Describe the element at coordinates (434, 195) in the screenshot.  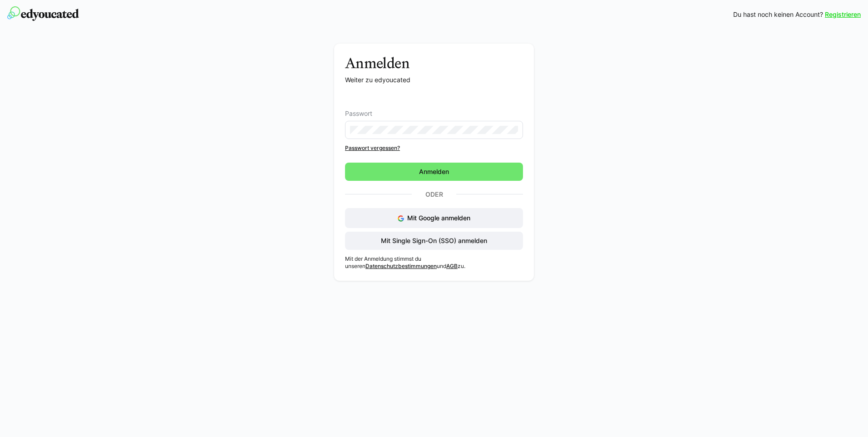
I see `p: Oder` at that location.